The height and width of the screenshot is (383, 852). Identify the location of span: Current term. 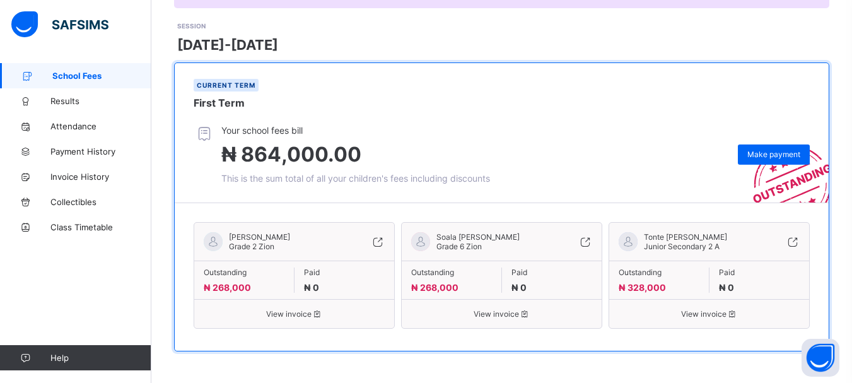
(226, 85).